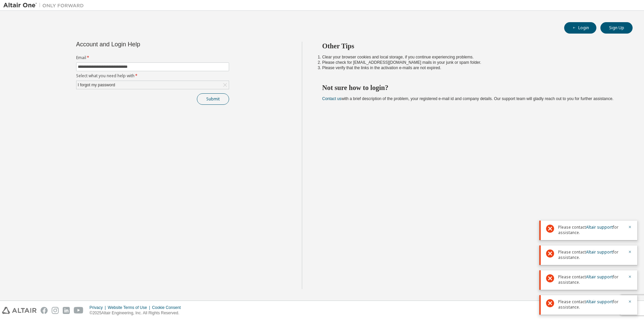 This screenshot has height=320, width=644. What do you see at coordinates (99, 307) in the screenshot?
I see `div: Privacy` at bounding box center [99, 307].